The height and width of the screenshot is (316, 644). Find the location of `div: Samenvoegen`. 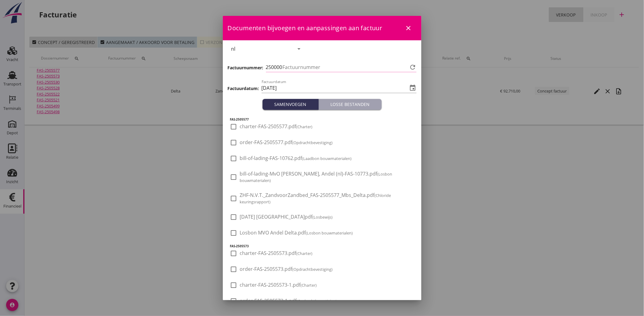

div: Samenvoegen is located at coordinates (290, 104).